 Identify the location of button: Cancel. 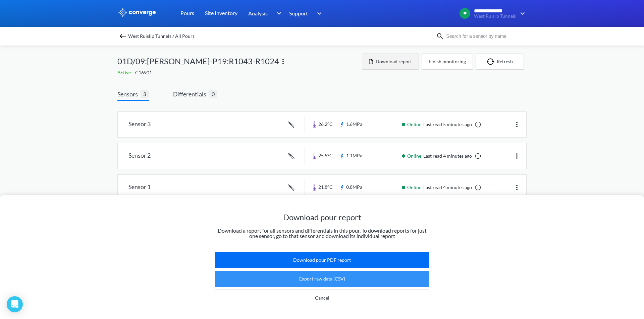
(322, 298).